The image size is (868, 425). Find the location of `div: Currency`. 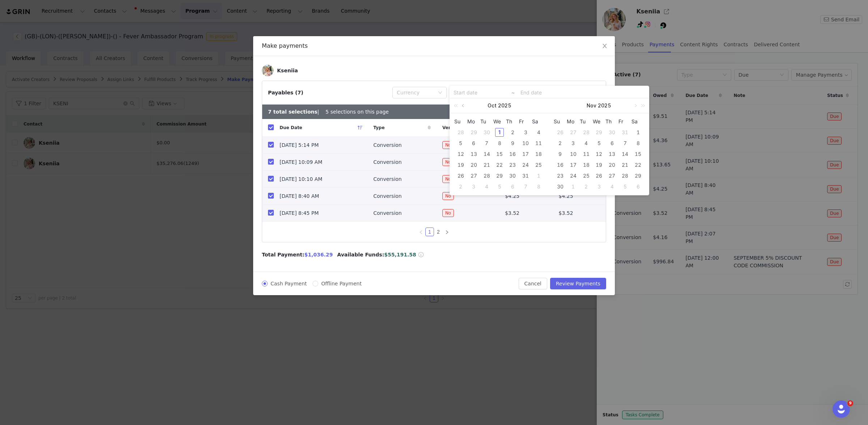

div: Currency is located at coordinates (415, 92).